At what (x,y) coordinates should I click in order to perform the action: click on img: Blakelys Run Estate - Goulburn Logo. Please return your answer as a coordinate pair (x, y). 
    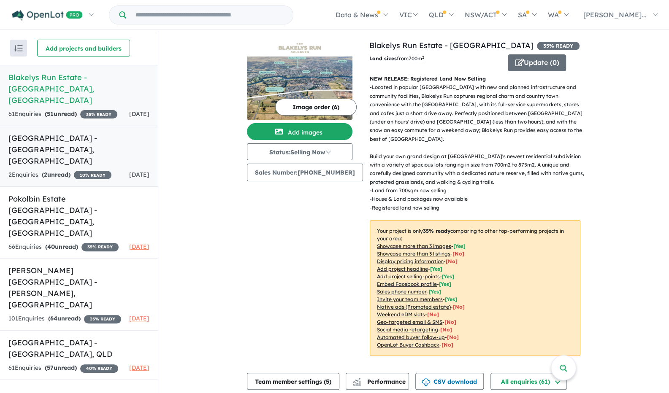
    Looking at the image, I should click on (300, 48).